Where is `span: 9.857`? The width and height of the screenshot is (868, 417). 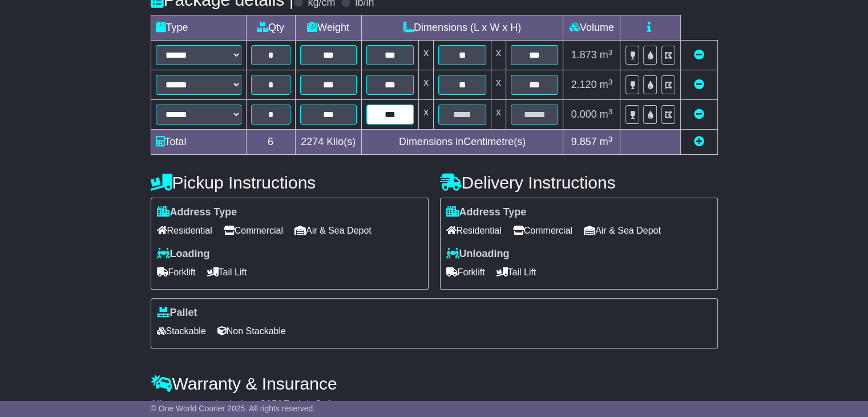 span: 9.857 is located at coordinates (584, 142).